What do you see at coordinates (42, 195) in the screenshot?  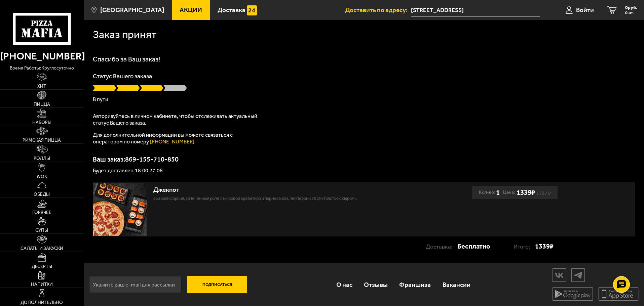 I see `span: Обеды` at bounding box center [42, 195].